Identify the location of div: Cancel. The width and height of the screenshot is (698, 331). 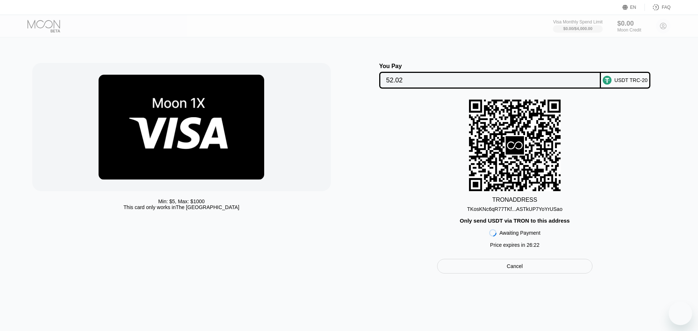
(515, 266).